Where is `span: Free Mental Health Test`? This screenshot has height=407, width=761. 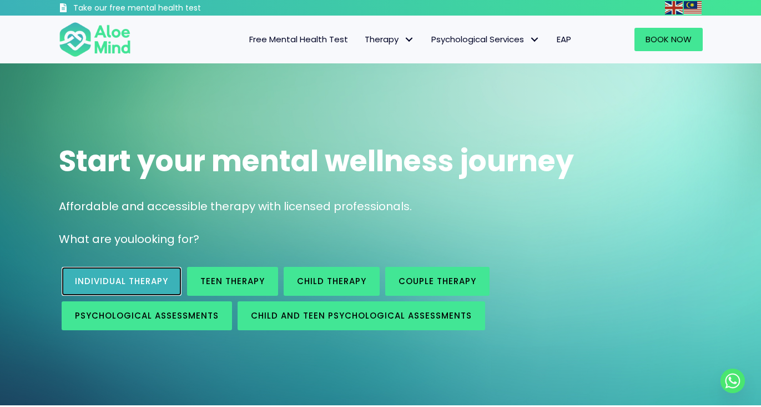 span: Free Mental Health Test is located at coordinates (299, 39).